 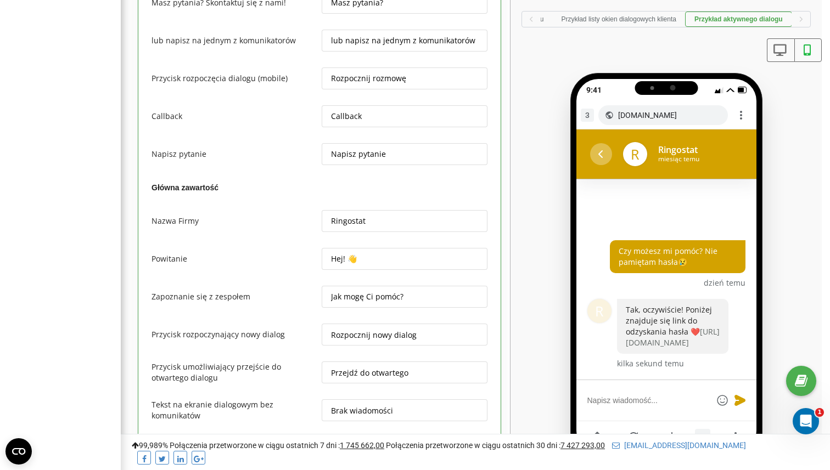 I want to click on input: Tekst na ekranie dialogowym bez komunikatów, so click(x=404, y=410).